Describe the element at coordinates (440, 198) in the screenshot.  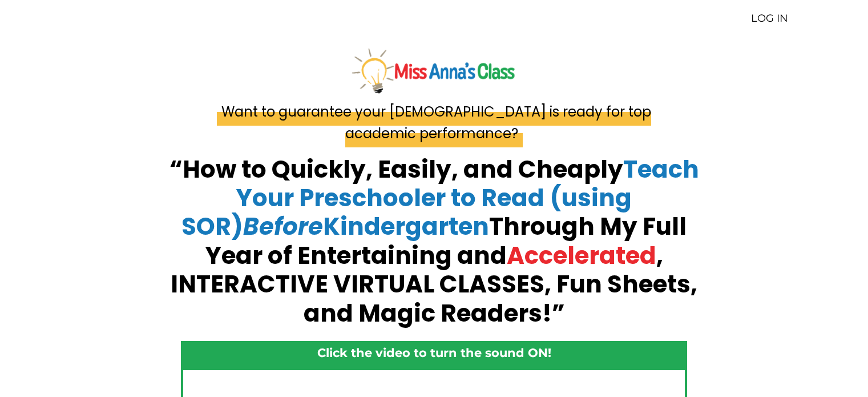
I see `span: Teach Your Preschooler to Read (using SOR) Kindergarten` at that location.